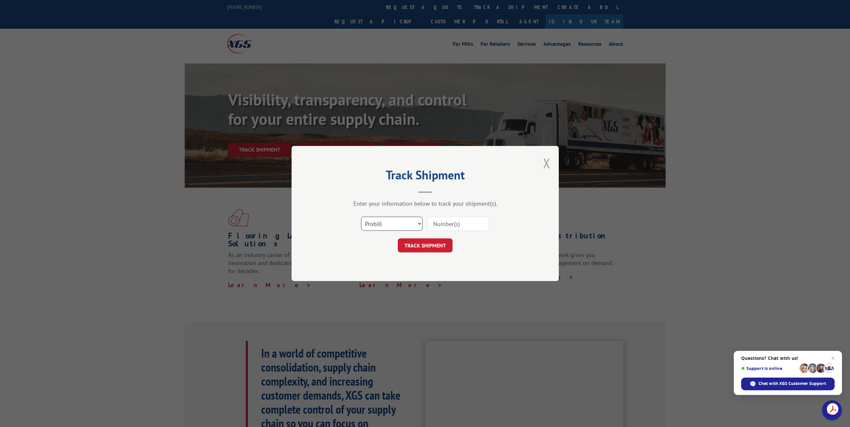 Image resolution: width=850 pixels, height=427 pixels. Describe the element at coordinates (547, 163) in the screenshot. I see `button: Close modal` at that location.